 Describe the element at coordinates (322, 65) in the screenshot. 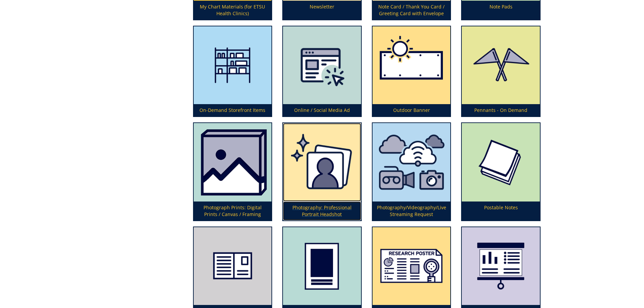

I see `img: online-5fff4099133973.60612856.png` at that location.